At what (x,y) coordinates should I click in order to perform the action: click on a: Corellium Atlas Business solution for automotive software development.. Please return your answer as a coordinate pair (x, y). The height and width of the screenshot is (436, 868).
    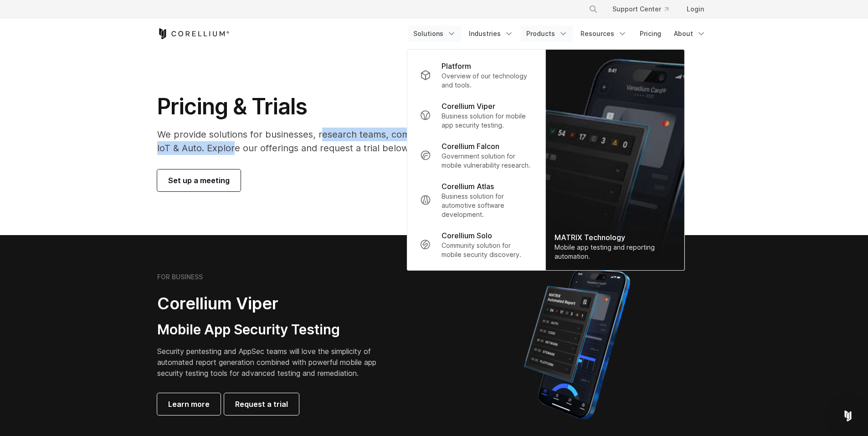
    Looking at the image, I should click on (475, 200).